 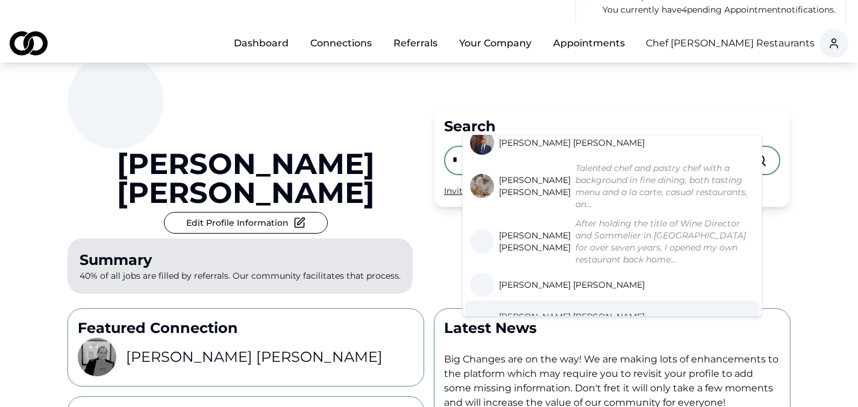 I want to click on a: You currently have4pending appointmentnotifications., so click(x=718, y=10).